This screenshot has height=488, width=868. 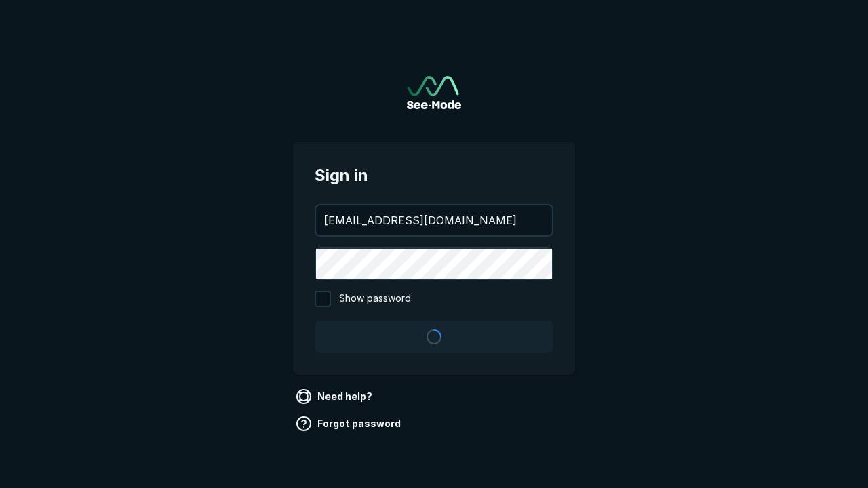 I want to click on a: Go to sign in, so click(x=434, y=92).